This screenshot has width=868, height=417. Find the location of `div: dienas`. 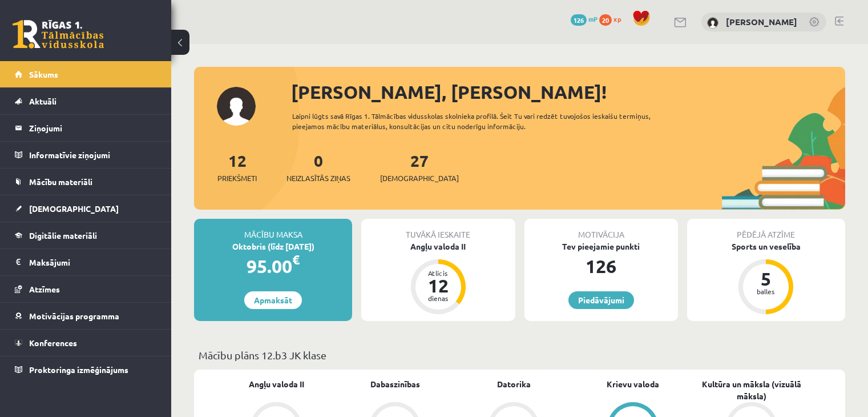

div: dienas is located at coordinates (438, 298).